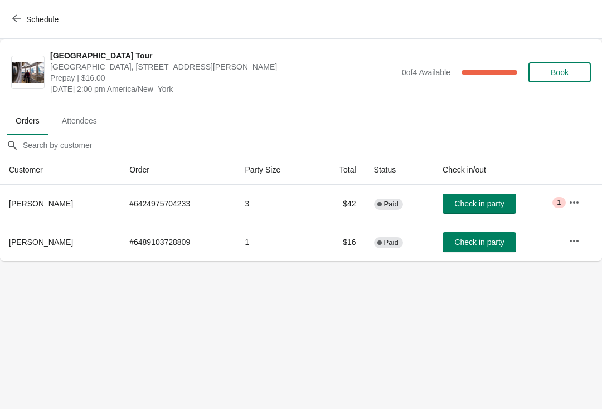 This screenshot has width=602, height=409. Describe the element at coordinates (178, 242) in the screenshot. I see `td: # 6489103728809` at that location.